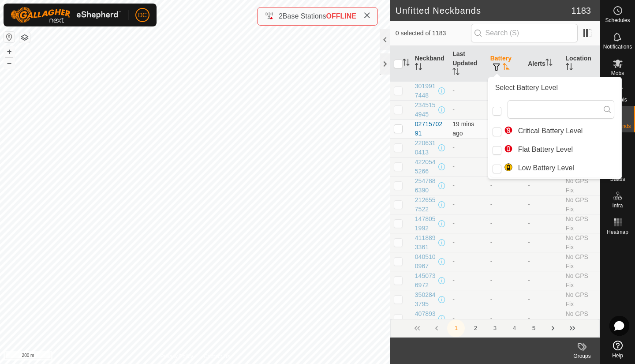 The image size is (635, 364). Describe the element at coordinates (426, 186) in the screenshot. I see `div: 2547886390` at that location.